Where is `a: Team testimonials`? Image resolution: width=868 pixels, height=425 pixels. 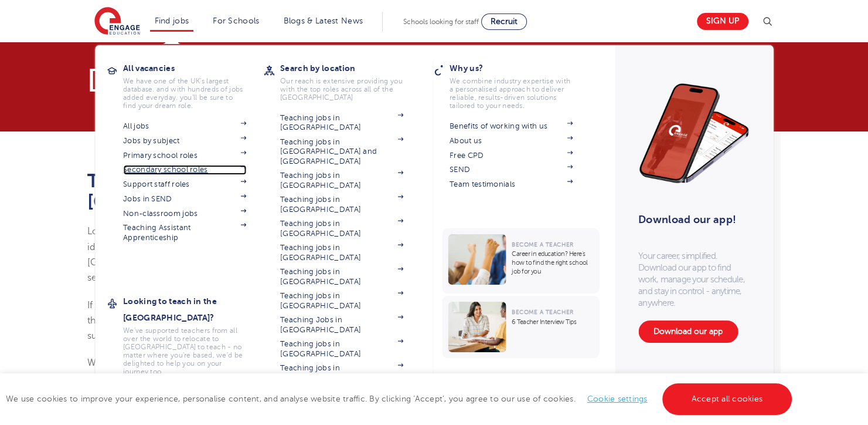
a: Team testimonials is located at coordinates (511, 184).